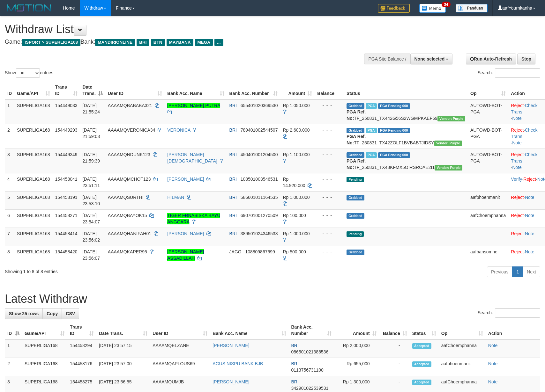 The height and width of the screenshot is (392, 545). What do you see at coordinates (260, 252) in the screenshot?
I see `span: Copy 108809867699 to clipboard` at bounding box center [260, 252].